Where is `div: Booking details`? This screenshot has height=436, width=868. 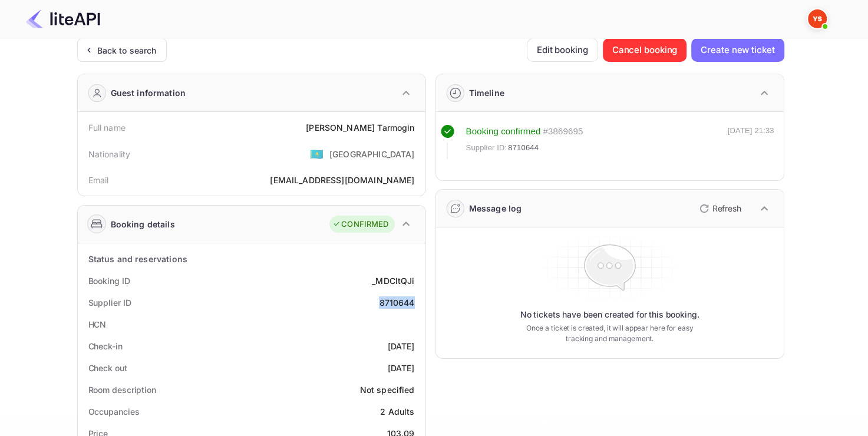
div: Booking details is located at coordinates (142, 224).